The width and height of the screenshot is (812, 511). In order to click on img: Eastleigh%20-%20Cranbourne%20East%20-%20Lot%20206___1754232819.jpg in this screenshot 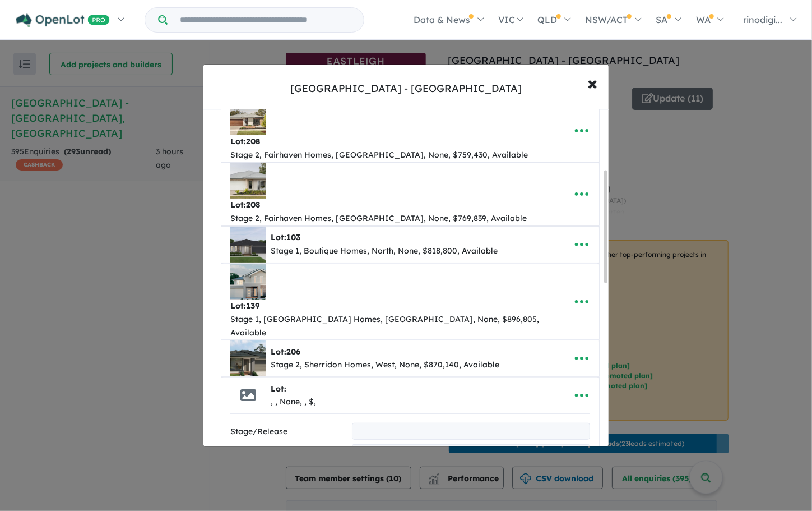, I will do `click(248, 358)`.